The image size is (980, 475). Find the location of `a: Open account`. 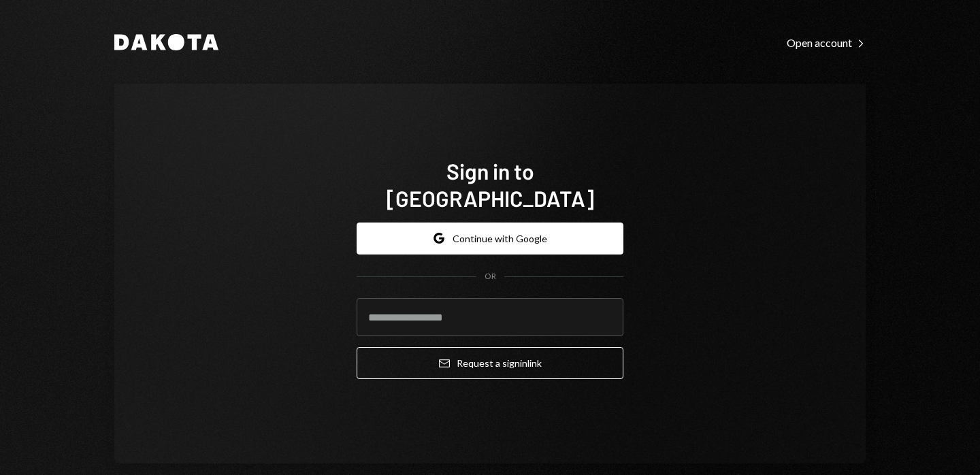

a: Open account is located at coordinates (826, 42).